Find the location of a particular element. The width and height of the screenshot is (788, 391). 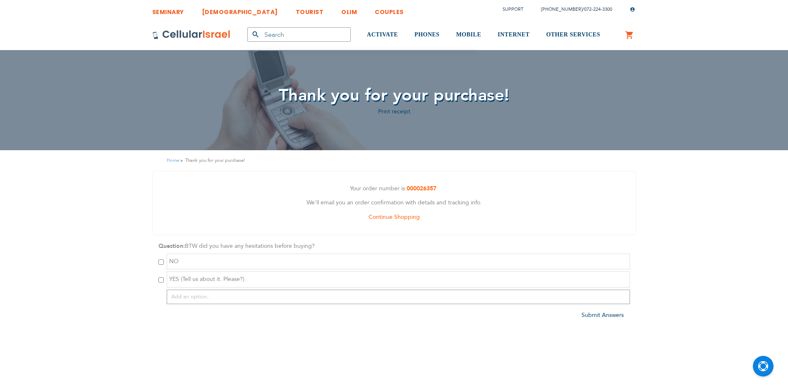

a: Submit Answers is located at coordinates (602, 315).